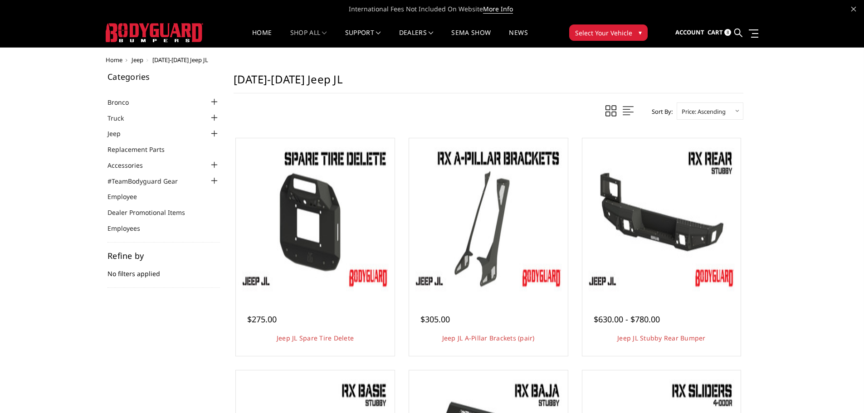  I want to click on a: Jeep JL A-Pillar Brackets (pair) Jeep JL A-Pillar Brackets (pair), so click(489, 218).